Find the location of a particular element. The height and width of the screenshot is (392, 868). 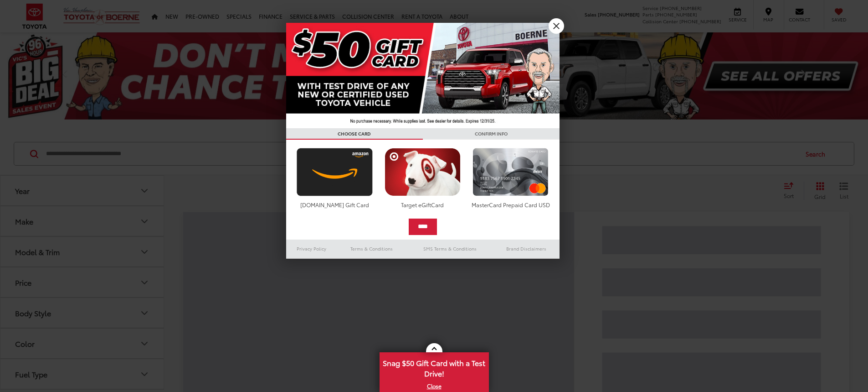

img: 42635_top_851395.jpg is located at coordinates (423, 75).